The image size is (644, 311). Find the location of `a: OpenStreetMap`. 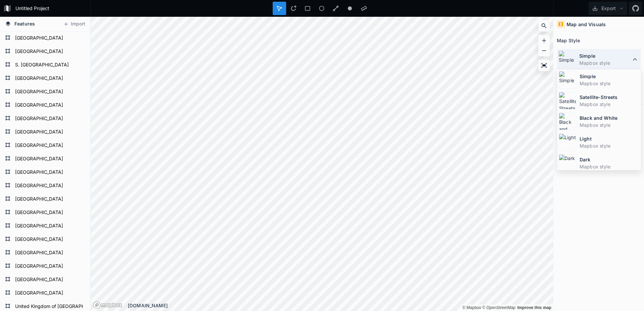

a: OpenStreetMap is located at coordinates (499, 307).